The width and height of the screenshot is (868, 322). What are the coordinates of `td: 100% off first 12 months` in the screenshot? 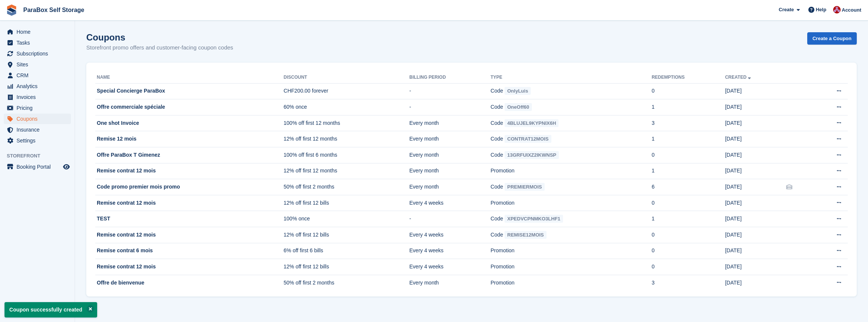 It's located at (346, 123).